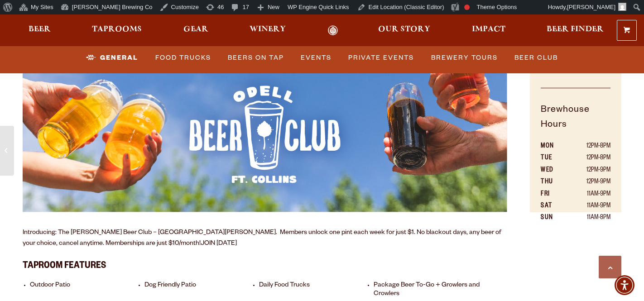 The image size is (644, 301). What do you see at coordinates (553, 147) in the screenshot?
I see `th: MON` at bounding box center [553, 147].